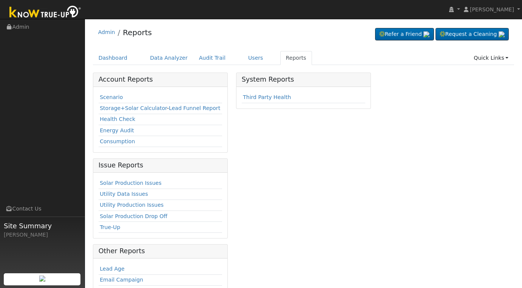 This screenshot has width=522, height=288. I want to click on a: Storage+Solar Calculator, so click(133, 108).